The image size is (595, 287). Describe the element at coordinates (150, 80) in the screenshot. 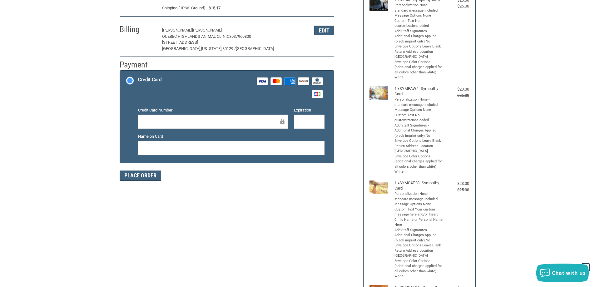

I see `div: Credit Card` at that location.